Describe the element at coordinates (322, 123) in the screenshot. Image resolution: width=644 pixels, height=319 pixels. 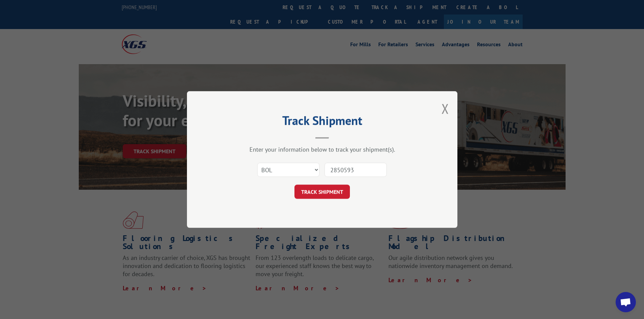
I see `h2: Track Shipment` at that location.